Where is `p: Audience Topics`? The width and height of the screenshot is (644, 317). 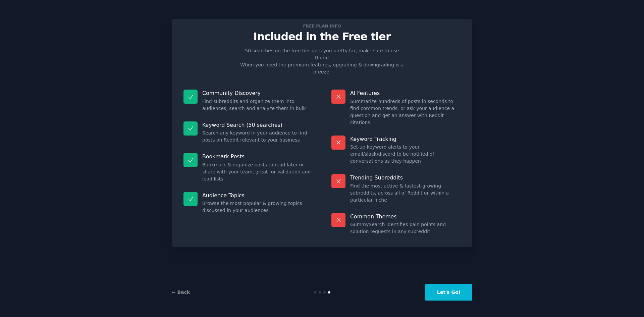
p: Audience Topics is located at coordinates (257, 196).